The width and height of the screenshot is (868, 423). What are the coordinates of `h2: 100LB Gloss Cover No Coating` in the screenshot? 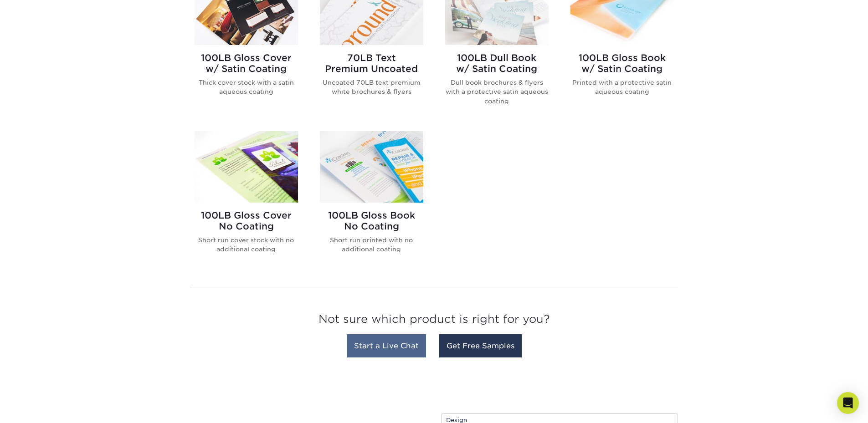 It's located at (246, 221).